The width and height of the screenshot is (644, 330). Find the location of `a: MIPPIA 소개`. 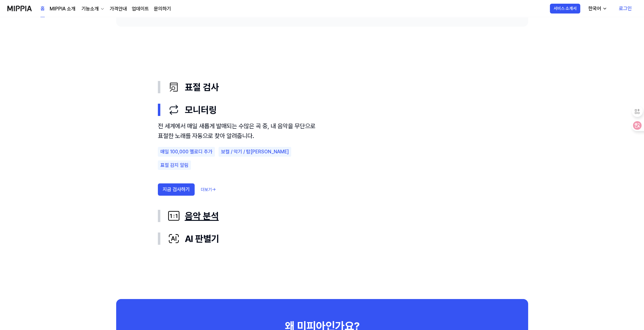

a: MIPPIA 소개 is located at coordinates (63, 9).